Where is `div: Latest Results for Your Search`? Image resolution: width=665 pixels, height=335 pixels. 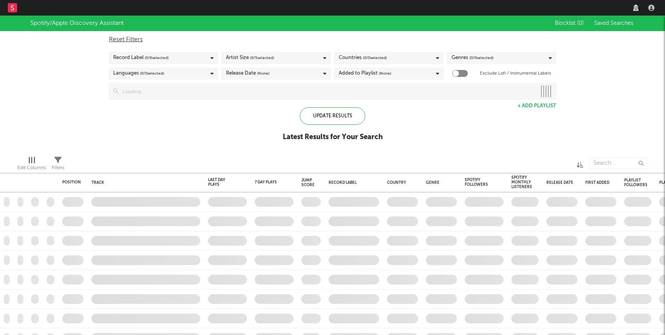
div: Latest Results for Your Search is located at coordinates (332, 137).